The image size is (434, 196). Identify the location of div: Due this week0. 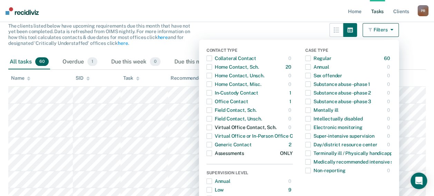
(136, 62).